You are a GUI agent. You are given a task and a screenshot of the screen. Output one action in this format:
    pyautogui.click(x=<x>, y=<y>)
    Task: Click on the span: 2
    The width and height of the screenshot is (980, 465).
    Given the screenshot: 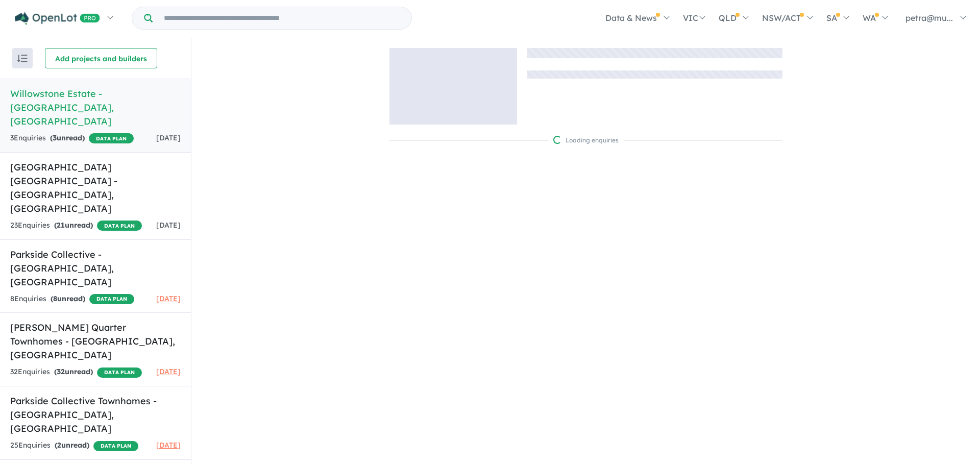 What is the action you would take?
    pyautogui.click(x=59, y=445)
    